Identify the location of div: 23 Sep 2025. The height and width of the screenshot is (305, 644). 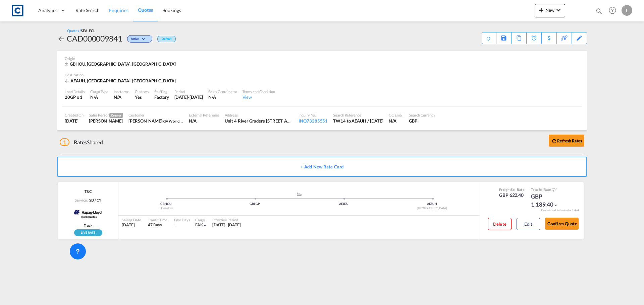
(74, 121).